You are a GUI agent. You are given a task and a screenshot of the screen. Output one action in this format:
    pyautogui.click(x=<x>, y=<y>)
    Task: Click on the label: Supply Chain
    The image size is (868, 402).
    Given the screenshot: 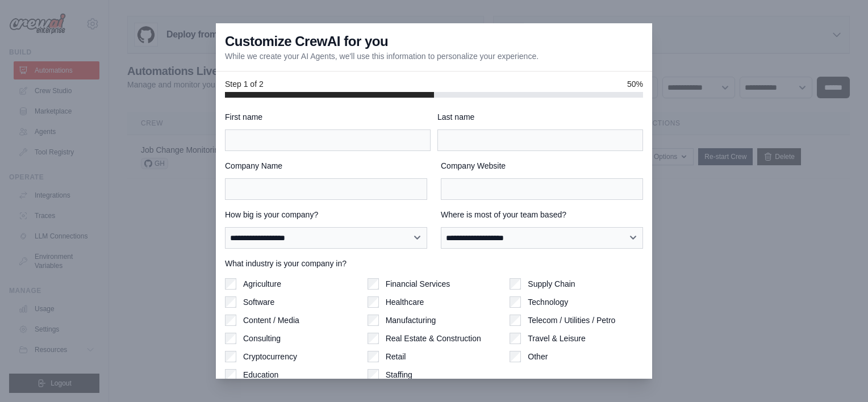 What is the action you would take?
    pyautogui.click(x=551, y=284)
    